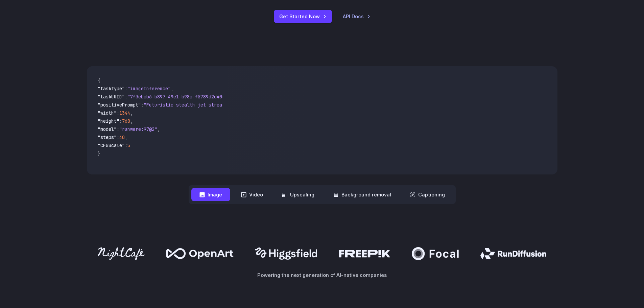 The image size is (644, 308). What do you see at coordinates (107, 113) in the screenshot?
I see `span: "width"` at bounding box center [107, 113].